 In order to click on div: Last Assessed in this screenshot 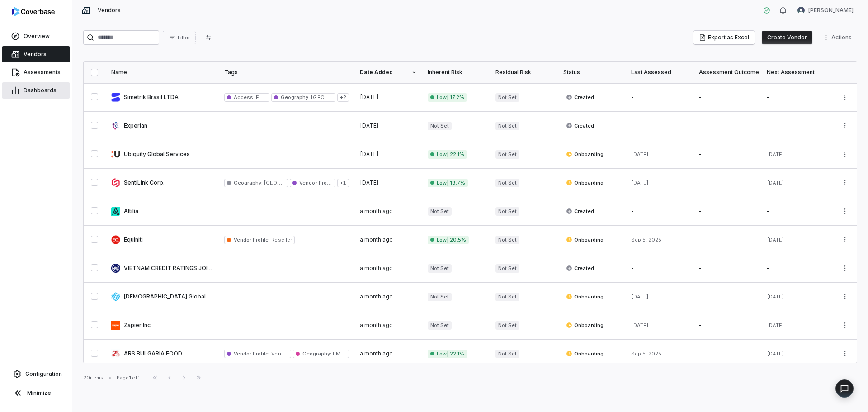, I will do `click(660, 72)`.